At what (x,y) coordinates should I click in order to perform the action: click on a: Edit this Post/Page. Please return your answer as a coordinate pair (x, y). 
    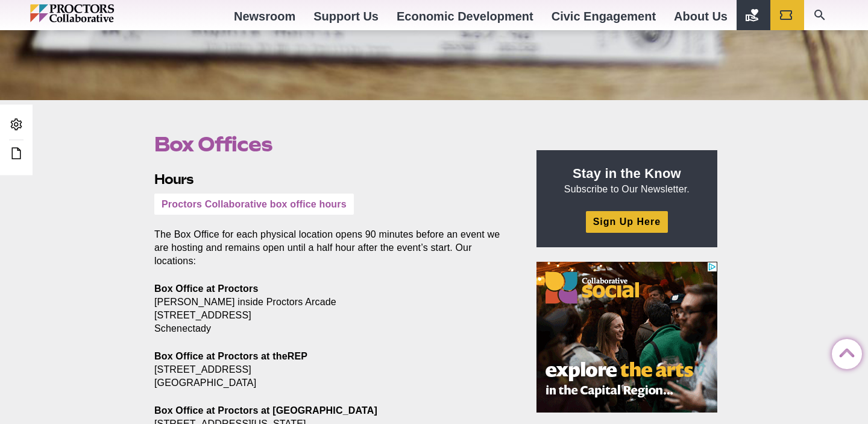
    Looking at the image, I should click on (16, 154).